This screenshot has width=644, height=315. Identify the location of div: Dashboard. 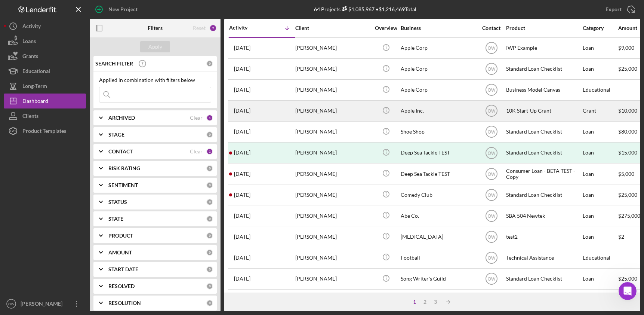
(36, 102).